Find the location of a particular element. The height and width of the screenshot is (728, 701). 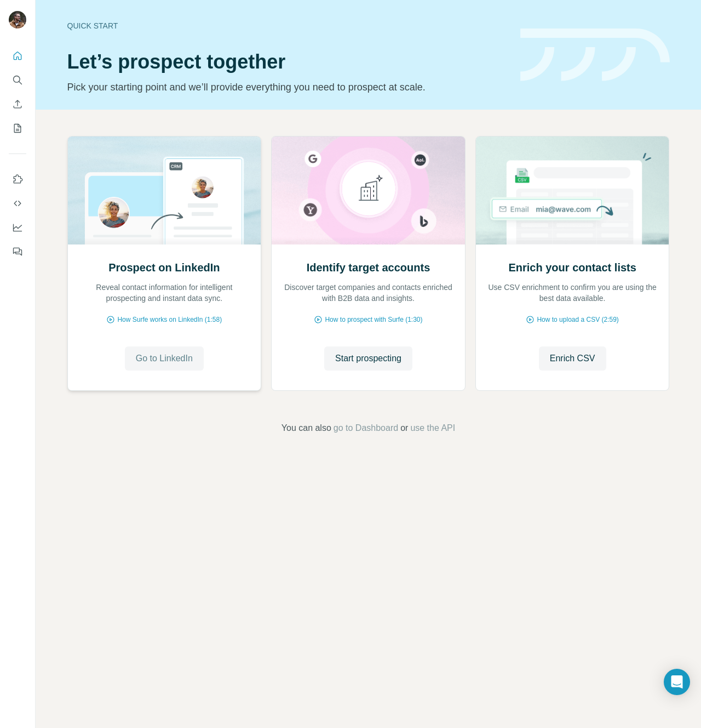

h1: Let’s prospect together is located at coordinates (287, 62).